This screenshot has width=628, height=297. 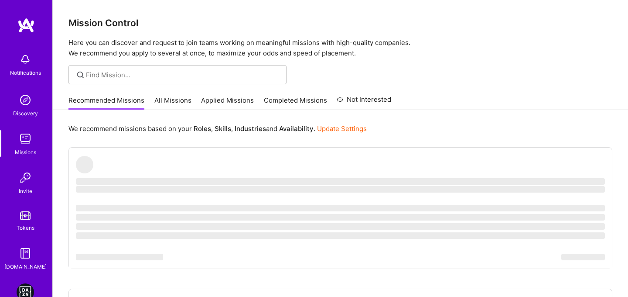 What do you see at coordinates (25, 113) in the screenshot?
I see `div: Discovery` at bounding box center [25, 113].